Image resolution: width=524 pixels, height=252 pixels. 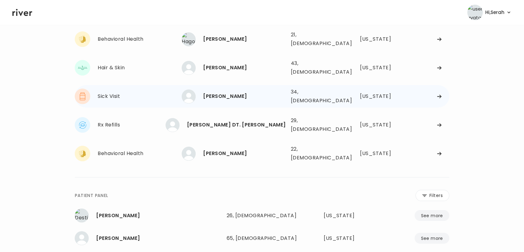 What do you see at coordinates (159, 238) in the screenshot?
I see `div: Joanna Bray` at bounding box center [159, 238].